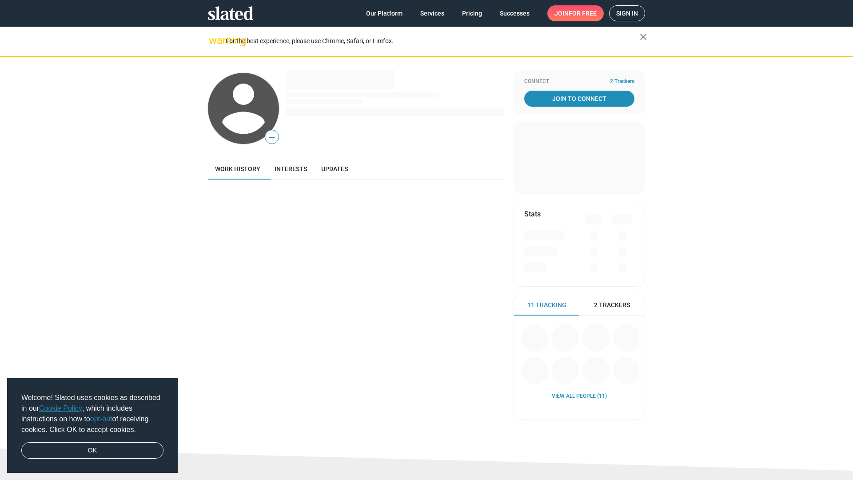 The width and height of the screenshot is (853, 480). I want to click on div: Connect, so click(580, 82).